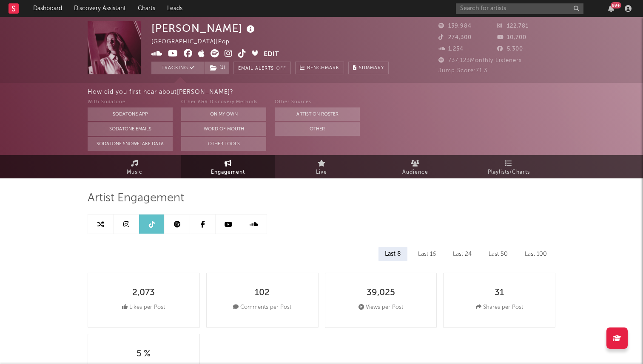 The height and width of the screenshot is (364, 643). I want to click on button: Tracking, so click(178, 68).